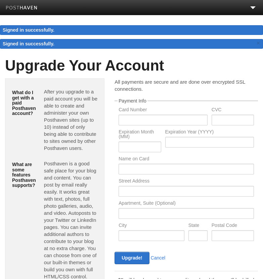  I want to click on label: Postal Code, so click(233, 226).